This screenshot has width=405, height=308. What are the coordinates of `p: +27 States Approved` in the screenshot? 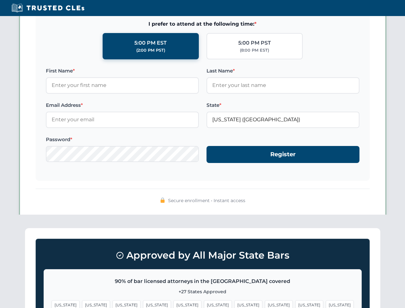 It's located at (203, 292).